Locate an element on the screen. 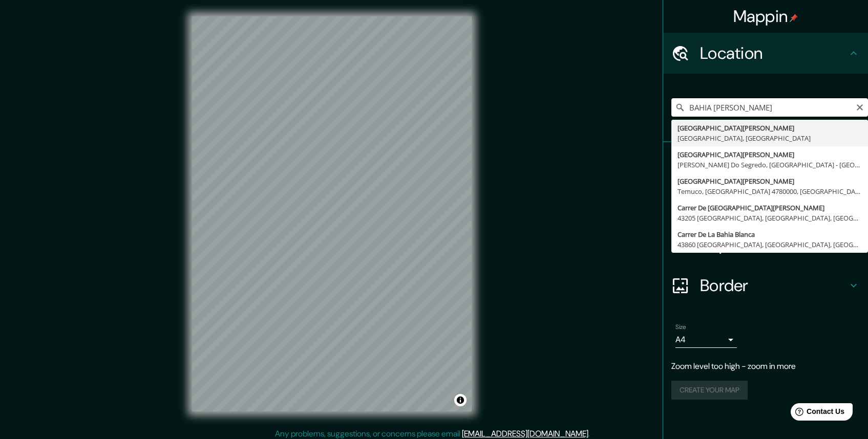 Image resolution: width=868 pixels, height=439 pixels. span: Contact Us is located at coordinates (48, 12).